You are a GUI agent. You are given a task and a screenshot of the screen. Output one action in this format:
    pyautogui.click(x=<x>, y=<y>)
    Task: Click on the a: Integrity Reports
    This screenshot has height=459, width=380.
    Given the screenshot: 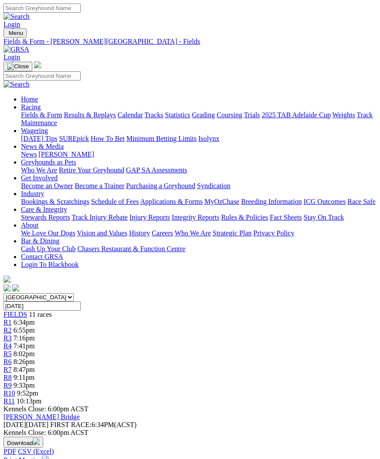 What is the action you would take?
    pyautogui.click(x=195, y=217)
    